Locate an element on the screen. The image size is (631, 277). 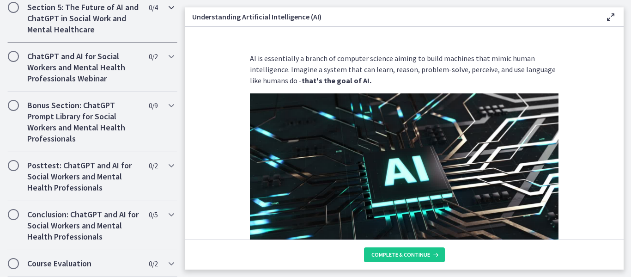
span: 0 / 5 is located at coordinates (153, 214).